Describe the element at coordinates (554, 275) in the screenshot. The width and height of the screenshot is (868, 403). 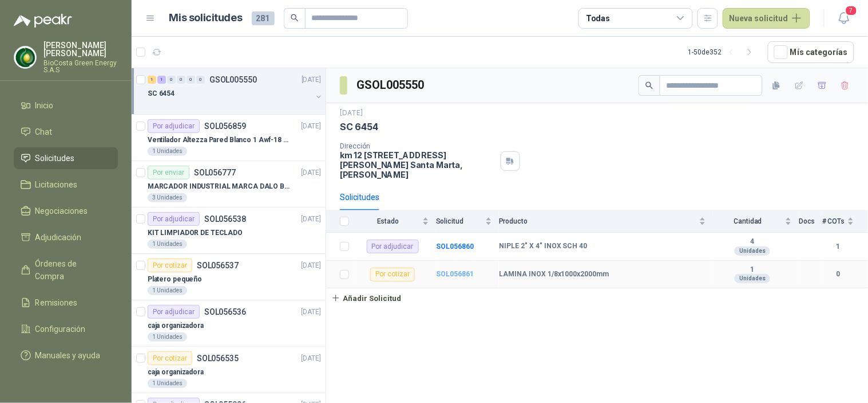
I see `b: LAMINA INOX 1/8x1000x2000mm` at that location.